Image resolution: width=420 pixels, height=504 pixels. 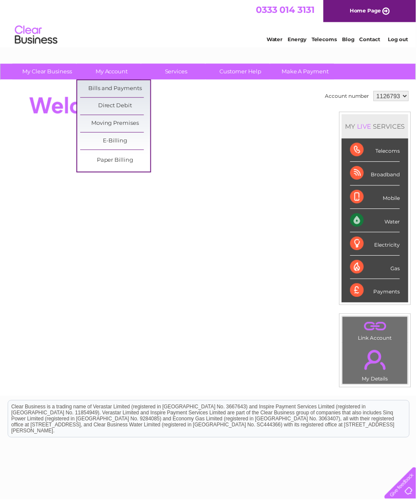 What do you see at coordinates (116, 124) in the screenshot?
I see `a: Moving Premises` at bounding box center [116, 124].